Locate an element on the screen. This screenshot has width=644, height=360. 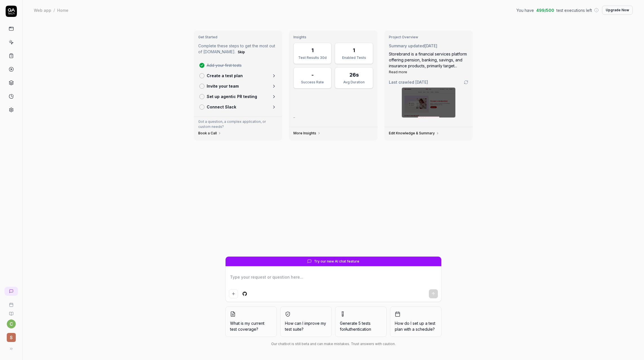
span: Generate 5 tests for Authentication is located at coordinates (355, 326).